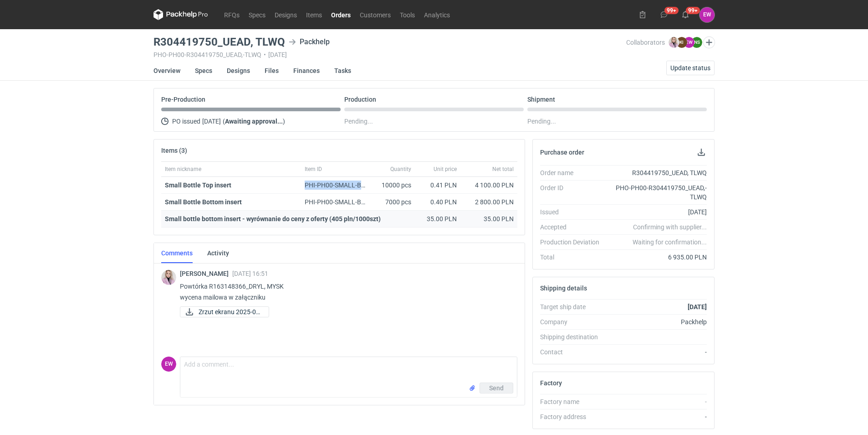 The height and width of the screenshot is (435, 868). Describe the element at coordinates (345, 292) in the screenshot. I see `p: Powtórka R163148366_DRYL, MYSK wycena mailowa w załączniku` at that location.